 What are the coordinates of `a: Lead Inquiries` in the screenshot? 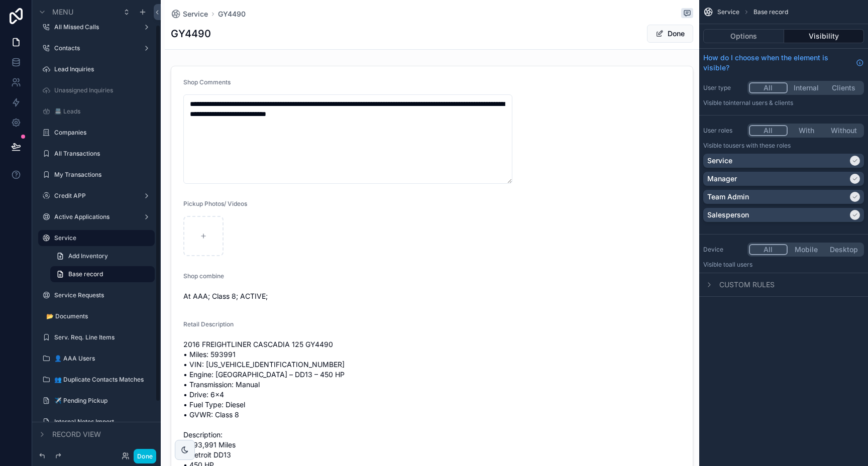 It's located at (102, 70).